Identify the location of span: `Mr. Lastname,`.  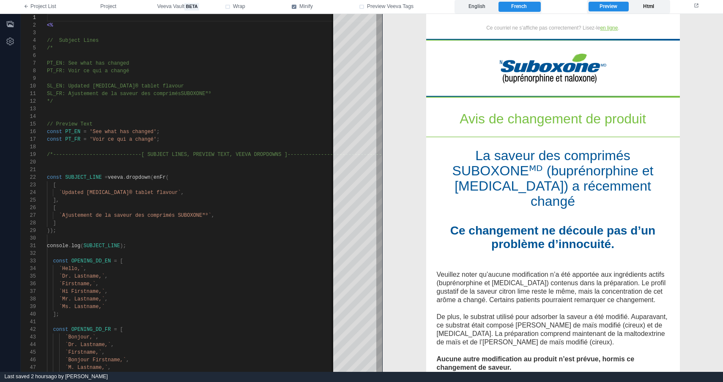
(82, 299).